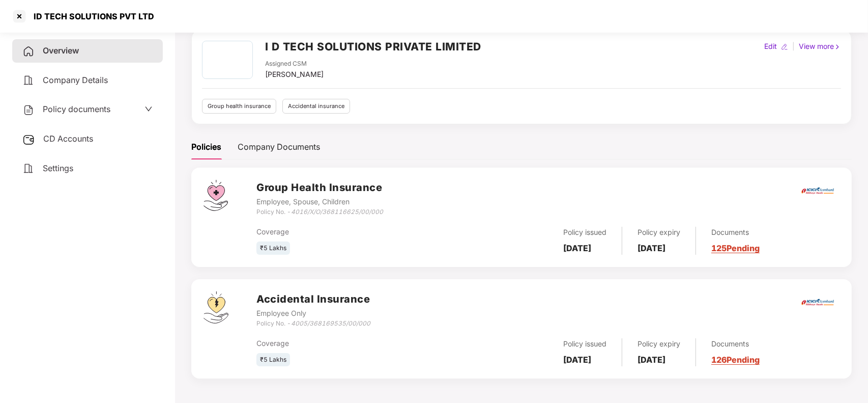 This screenshot has height=403, width=868. What do you see at coordinates (60, 50) in the screenshot?
I see `span: Overview` at bounding box center [60, 50].